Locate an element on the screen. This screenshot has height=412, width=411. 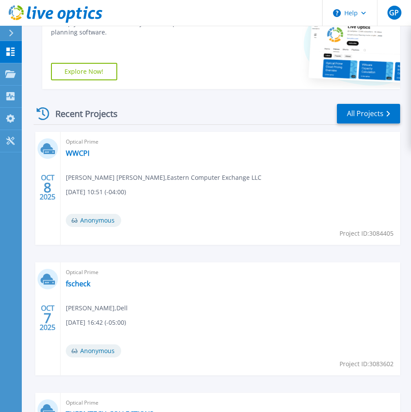
span: 7 is located at coordinates (48, 317).